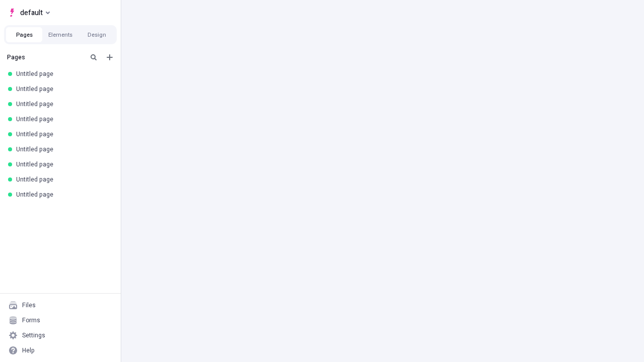  What do you see at coordinates (110, 57) in the screenshot?
I see `button: Add new` at bounding box center [110, 57].